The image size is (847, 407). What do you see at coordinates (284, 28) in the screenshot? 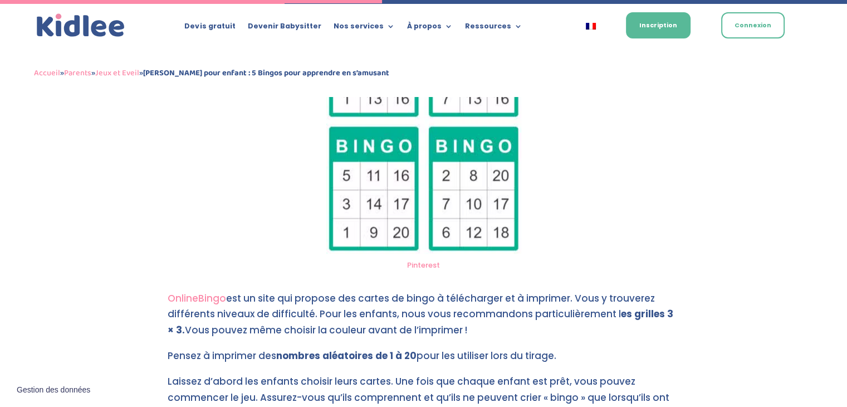
I see `a: Devenir Babysitter` at bounding box center [284, 28].